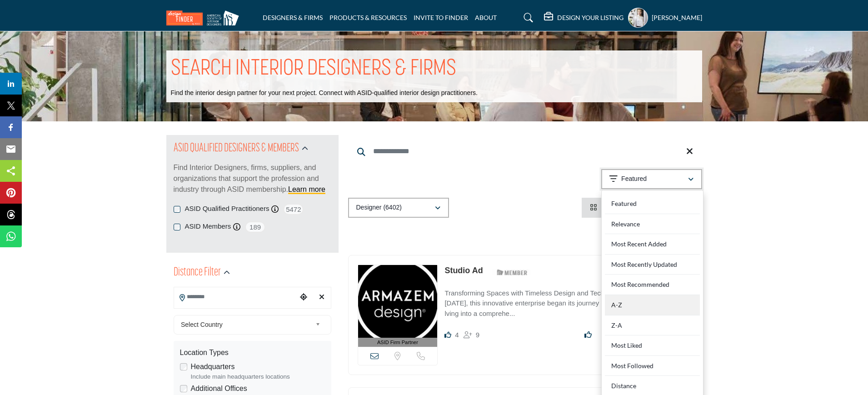 This screenshot has width=868, height=395. What do you see at coordinates (246, 325) in the screenshot?
I see `span: Select Country` at bounding box center [246, 325].